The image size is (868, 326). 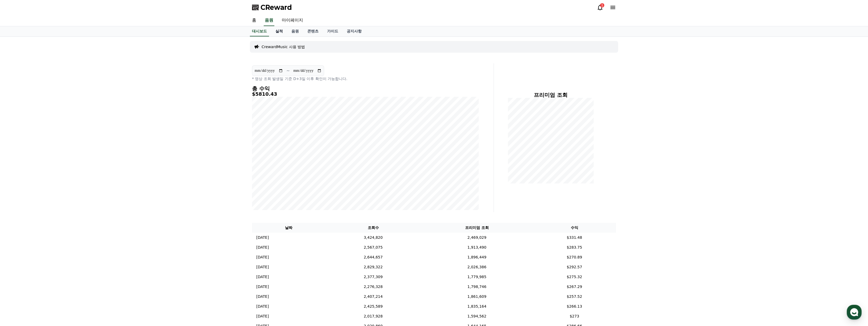 What do you see at coordinates (574, 306) in the screenshot?
I see `td: $266.13` at bounding box center [574, 306].